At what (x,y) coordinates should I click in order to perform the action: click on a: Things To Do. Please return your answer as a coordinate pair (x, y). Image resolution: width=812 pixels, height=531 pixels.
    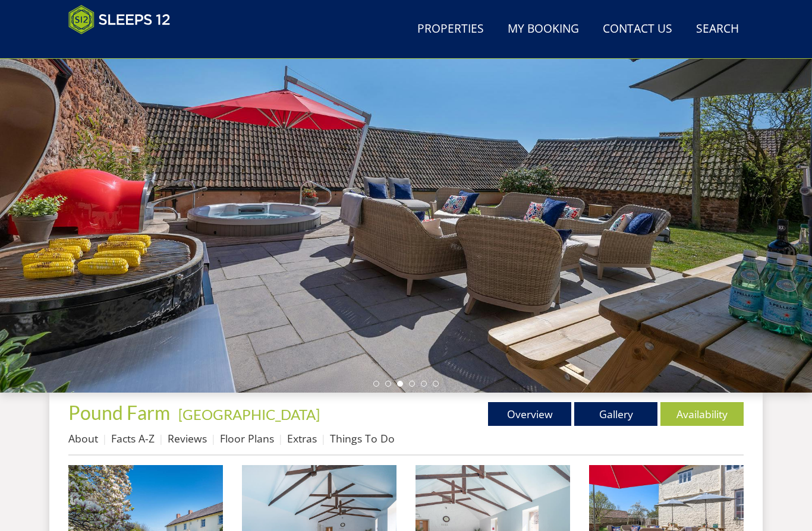
    Looking at the image, I should click on (362, 439).